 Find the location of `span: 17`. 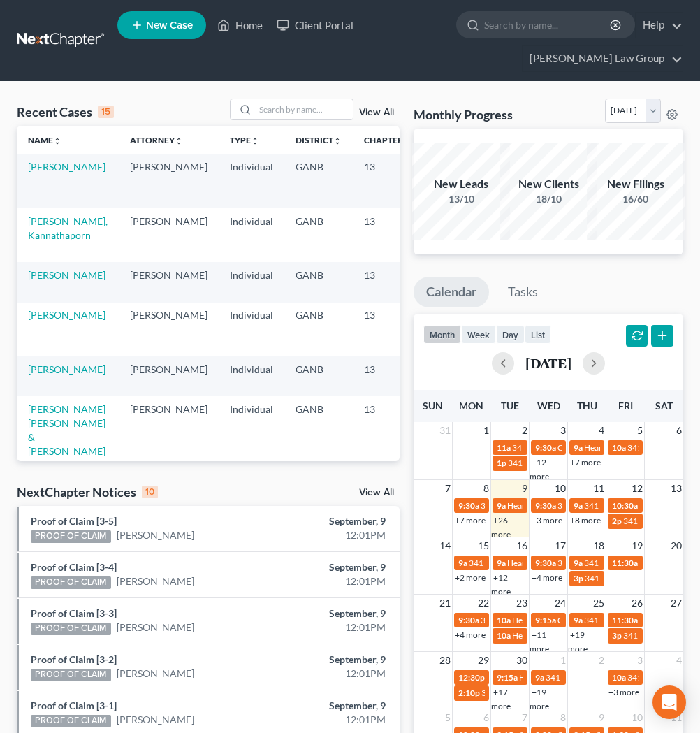

span: 17 is located at coordinates (560, 546).